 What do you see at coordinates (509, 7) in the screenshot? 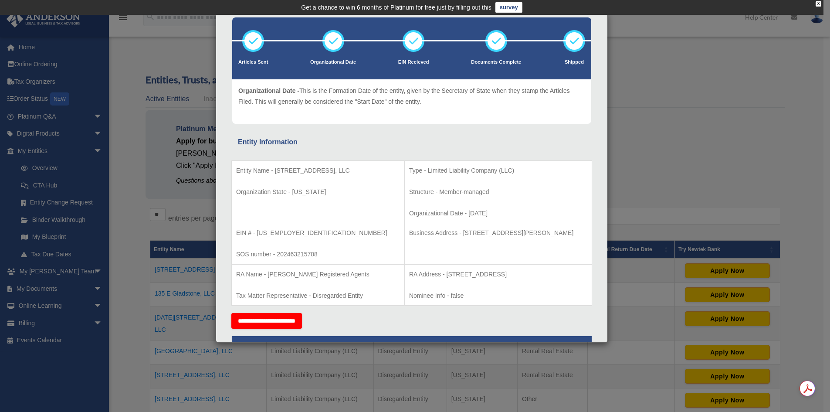
I see `a: survey` at bounding box center [509, 7].